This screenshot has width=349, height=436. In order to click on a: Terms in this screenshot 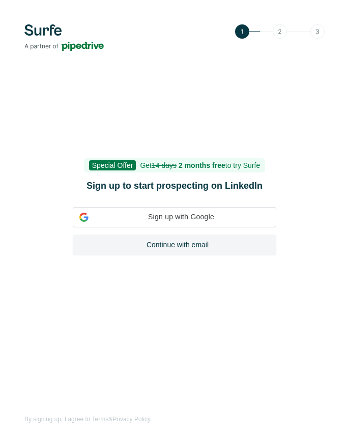, I will do `click(100, 419)`.